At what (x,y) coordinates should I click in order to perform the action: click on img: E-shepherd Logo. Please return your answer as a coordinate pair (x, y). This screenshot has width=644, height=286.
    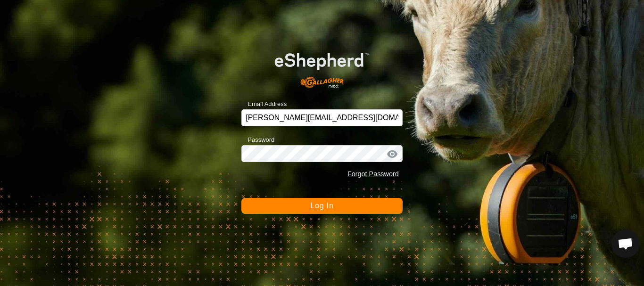
    Looking at the image, I should click on (322, 67).